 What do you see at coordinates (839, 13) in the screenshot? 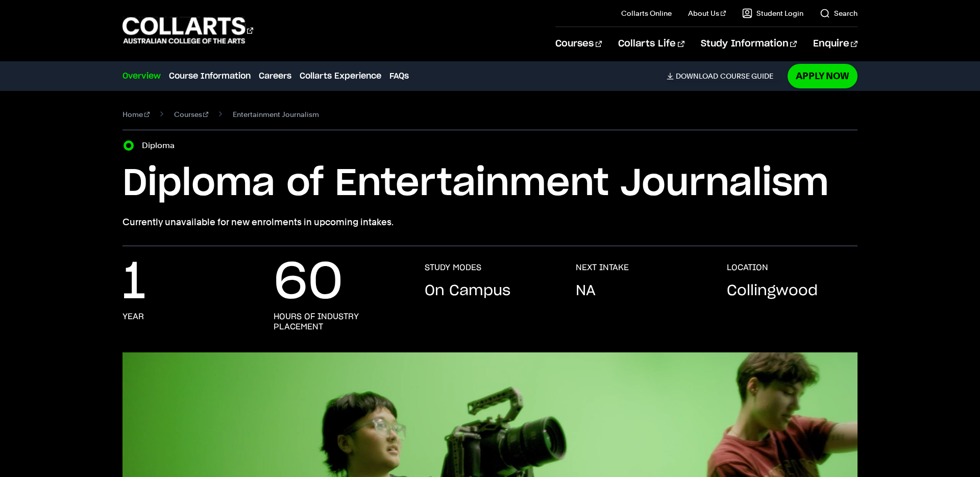
I see `a: Search` at bounding box center [839, 13].